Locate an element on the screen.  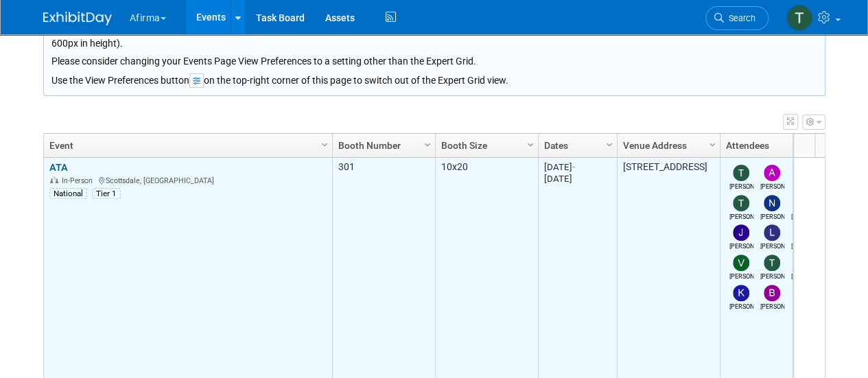
a: Venue Address is located at coordinates (667, 145).